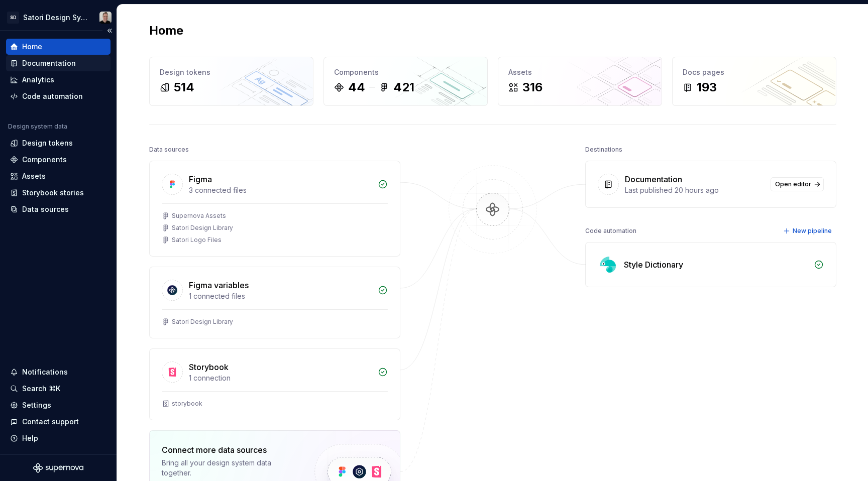 The width and height of the screenshot is (868, 481). What do you see at coordinates (754, 82) in the screenshot?
I see `a: Docs pages193` at bounding box center [754, 82].